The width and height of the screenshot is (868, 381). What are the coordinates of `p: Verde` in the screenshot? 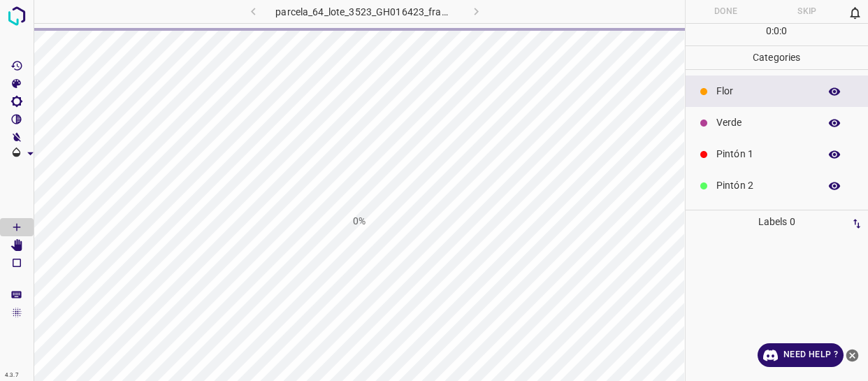 It's located at (764, 123).